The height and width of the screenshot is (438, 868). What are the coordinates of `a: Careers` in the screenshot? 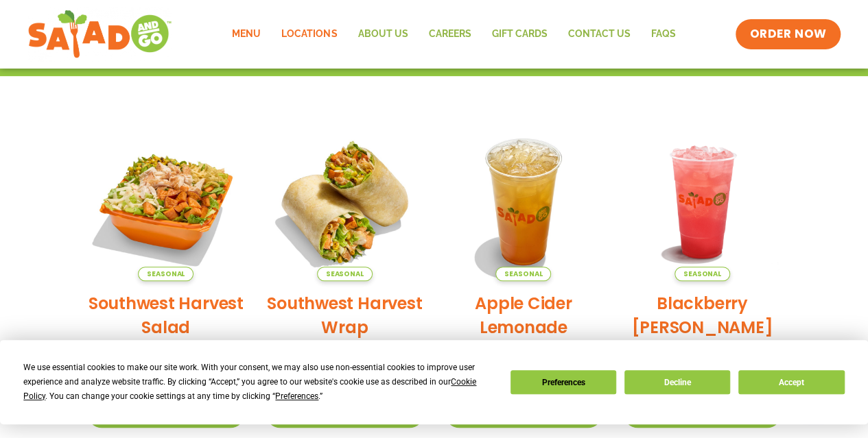 It's located at (449, 34).